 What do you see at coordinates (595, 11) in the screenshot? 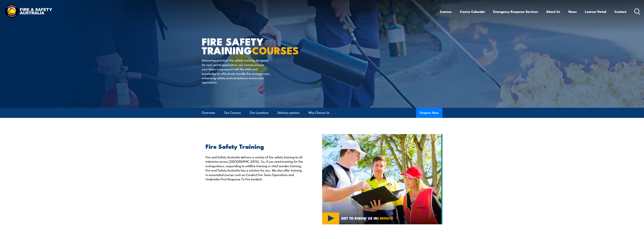
I see `a: Learner Portal` at bounding box center [595, 11].